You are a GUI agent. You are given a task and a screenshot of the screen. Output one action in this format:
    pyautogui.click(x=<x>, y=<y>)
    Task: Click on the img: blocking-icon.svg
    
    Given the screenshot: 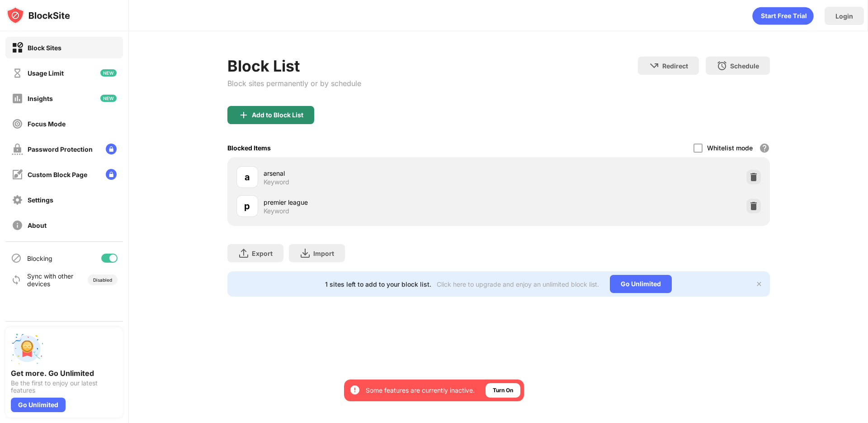 What is the action you would take?
    pyautogui.click(x=16, y=258)
    